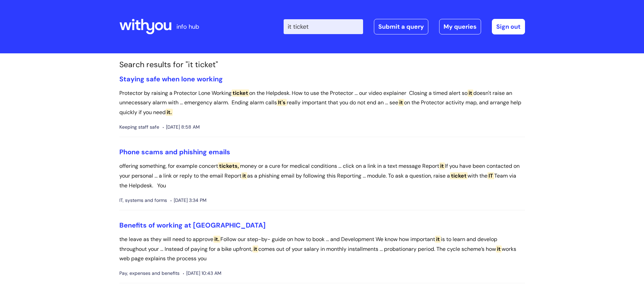 Image resolution: width=644 pixels, height=290 pixels. Describe the element at coordinates (229, 166) in the screenshot. I see `span: tickets,` at that location.